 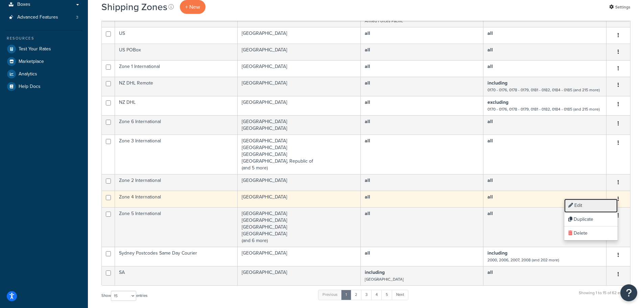 I want to click on span: 3, so click(x=77, y=17).